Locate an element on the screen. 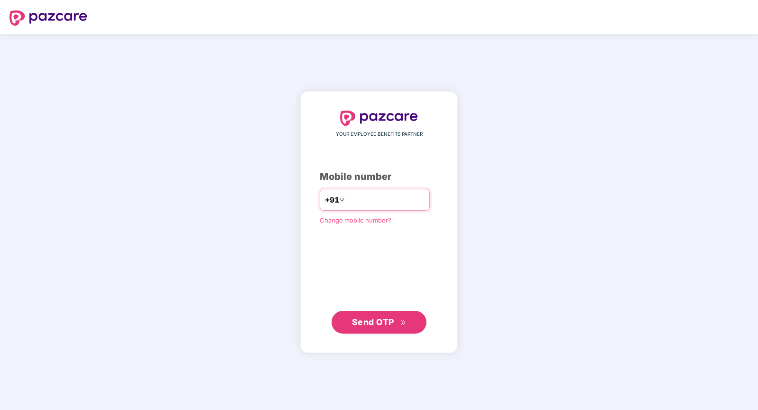 The image size is (758, 410). div: Mobile number is located at coordinates (379, 176).